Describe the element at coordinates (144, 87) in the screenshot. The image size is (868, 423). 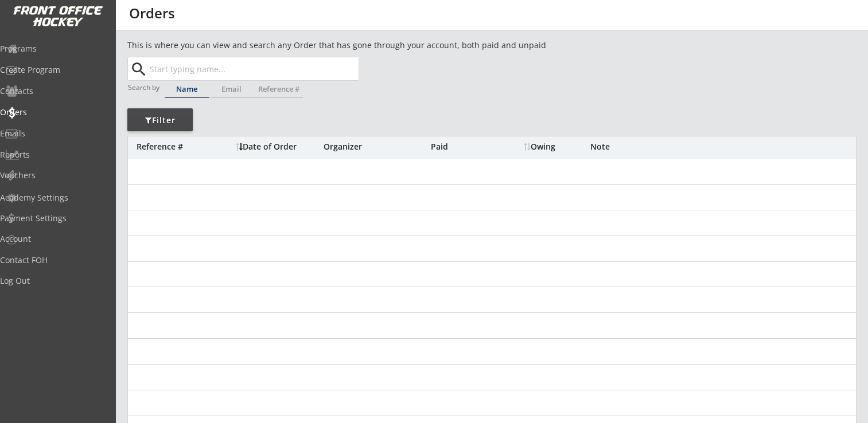
I see `div: Search by` at that location.